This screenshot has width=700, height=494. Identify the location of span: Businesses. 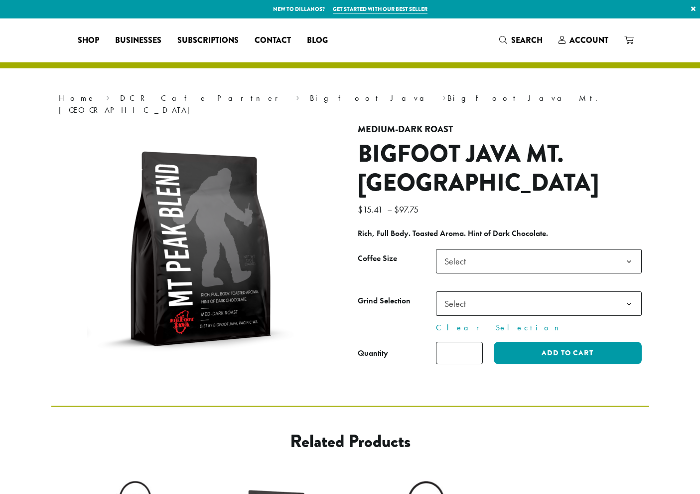
(138, 40).